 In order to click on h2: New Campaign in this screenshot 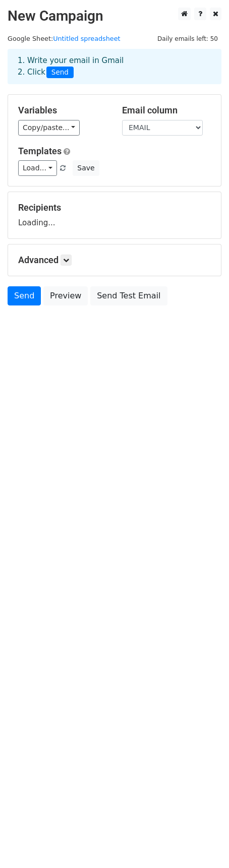, I will do `click(114, 16)`.